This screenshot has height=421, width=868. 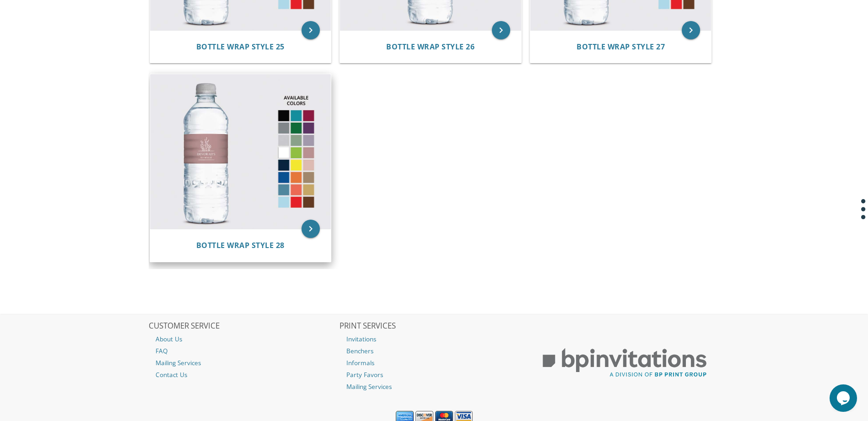 What do you see at coordinates (434, 363) in the screenshot?
I see `a: Informals` at bounding box center [434, 363].